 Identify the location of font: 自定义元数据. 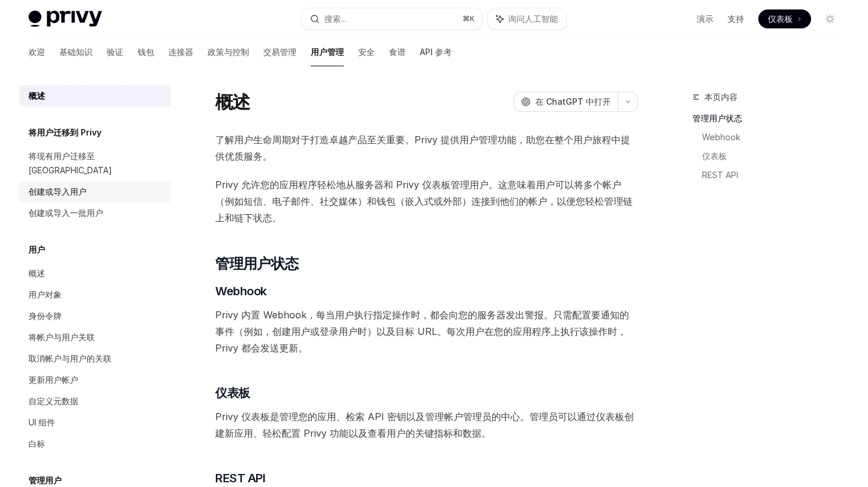
(53, 401).